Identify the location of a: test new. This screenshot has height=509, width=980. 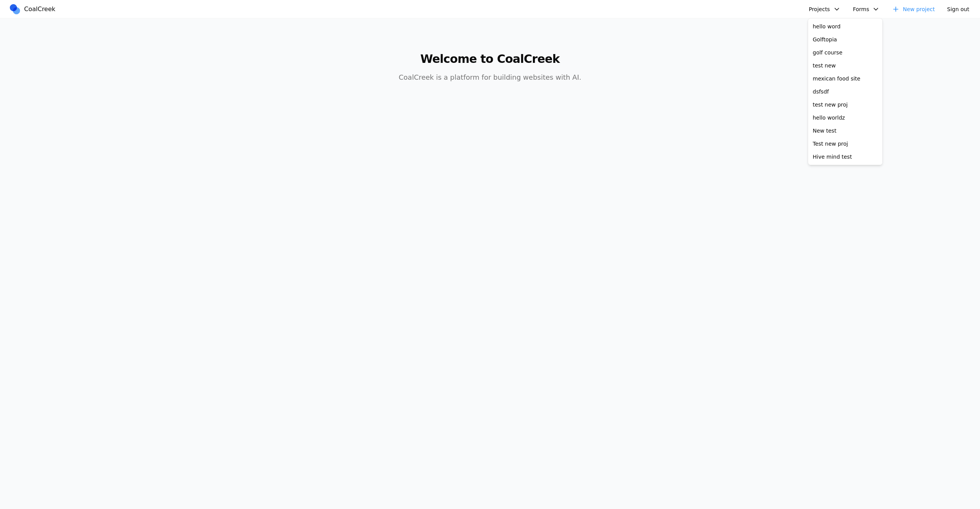
(845, 65).